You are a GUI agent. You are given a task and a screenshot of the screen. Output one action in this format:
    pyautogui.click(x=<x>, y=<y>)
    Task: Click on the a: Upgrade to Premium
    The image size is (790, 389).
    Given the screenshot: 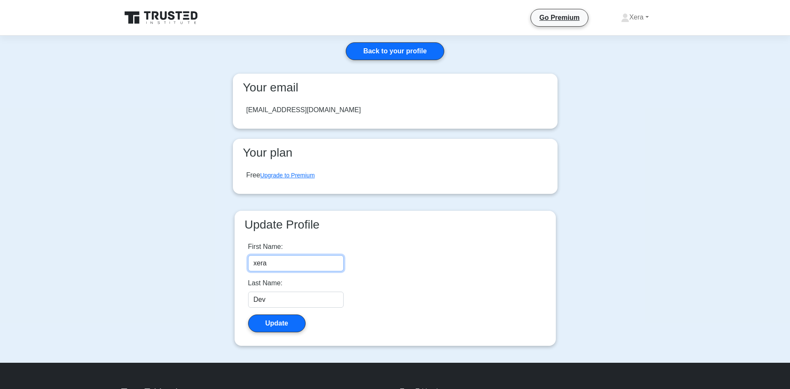 What is the action you would take?
    pyautogui.click(x=287, y=175)
    